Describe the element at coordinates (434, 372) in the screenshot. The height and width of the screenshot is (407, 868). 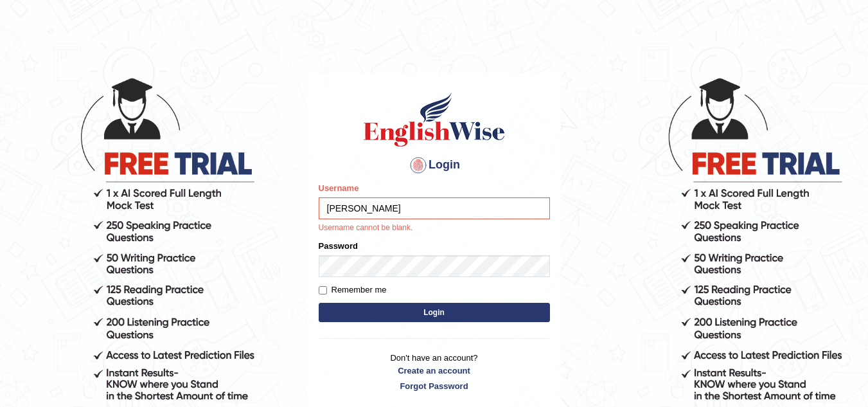
I see `p: Don't have an account?` at that location.